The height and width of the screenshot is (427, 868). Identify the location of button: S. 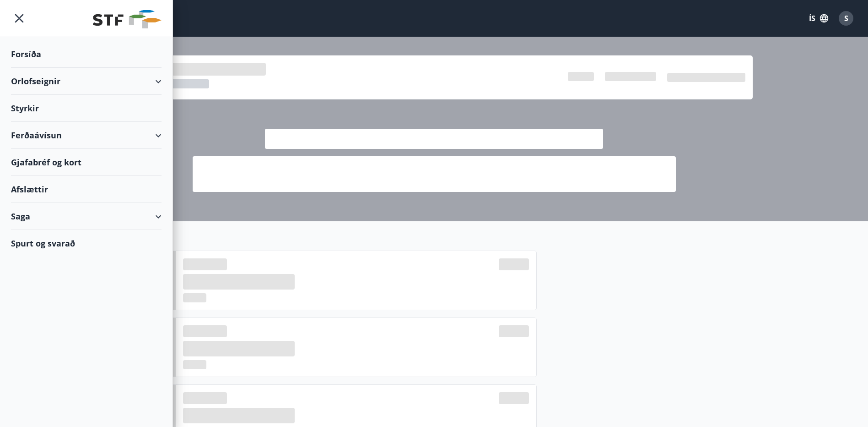
(846, 18).